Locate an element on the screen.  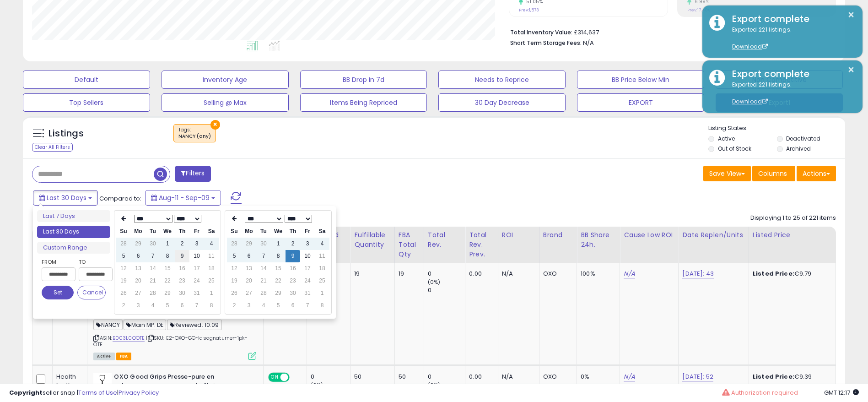
label: Deactivated is located at coordinates (803, 138).